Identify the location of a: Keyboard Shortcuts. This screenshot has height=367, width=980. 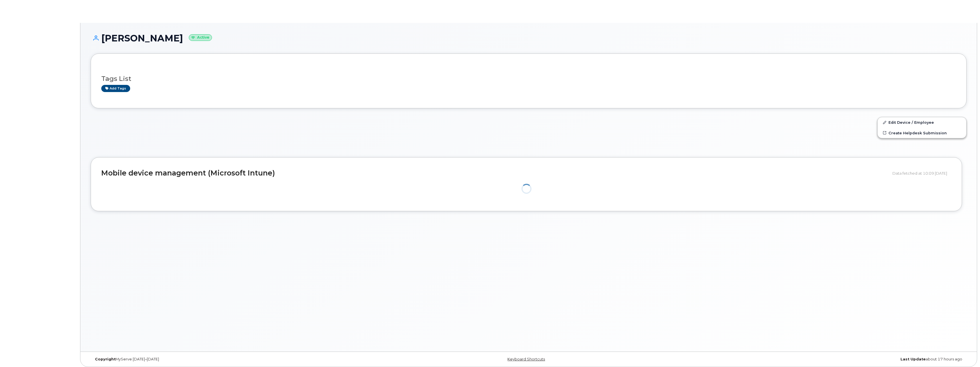
(526, 359).